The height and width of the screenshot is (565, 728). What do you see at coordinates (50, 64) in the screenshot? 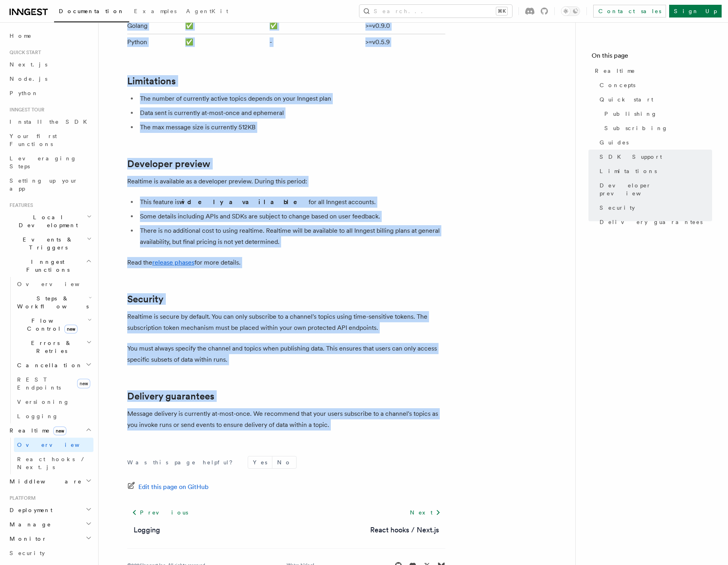
I see `a: Next.js` at bounding box center [50, 64].